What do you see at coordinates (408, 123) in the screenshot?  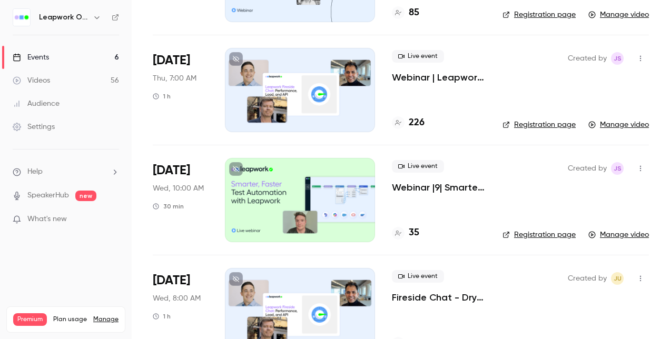 I see `a: 226` at bounding box center [408, 123].